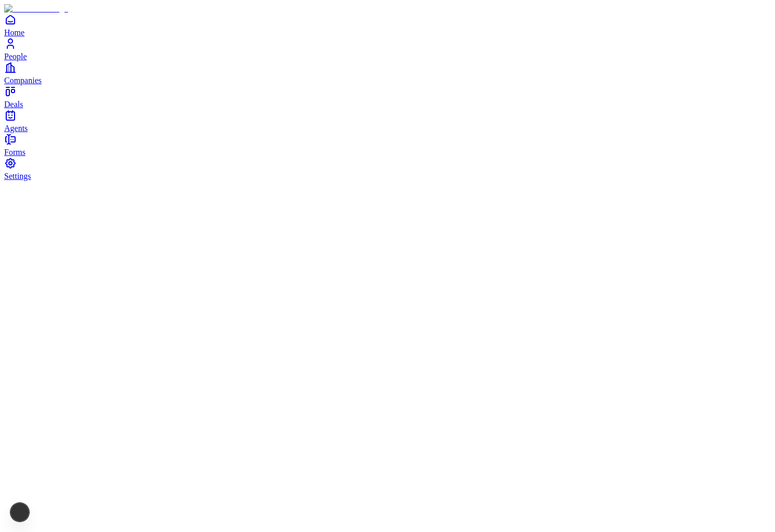 The height and width of the screenshot is (532, 775). Describe the element at coordinates (23, 80) in the screenshot. I see `span: Companies` at that location.